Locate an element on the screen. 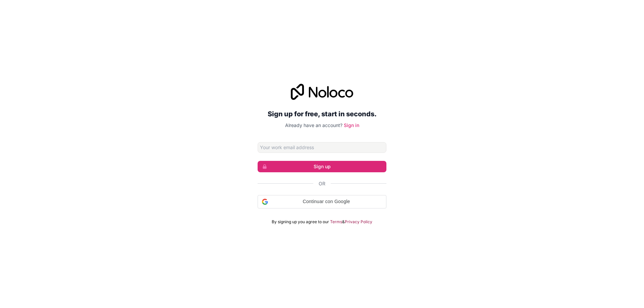 The image size is (644, 308). span: Or is located at coordinates (322, 184).